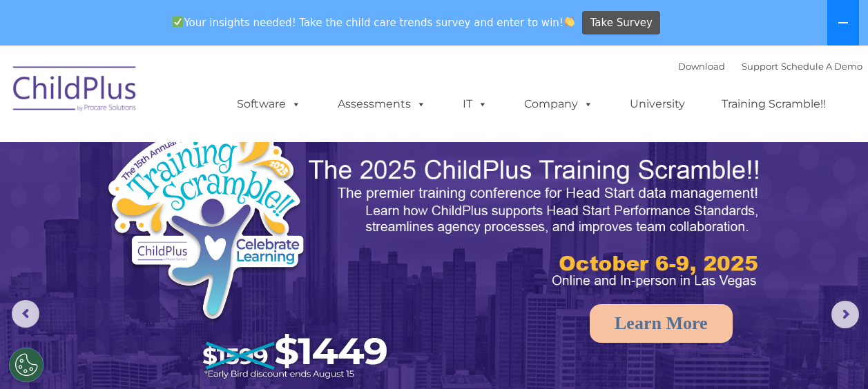 This screenshot has height=389, width=868. What do you see at coordinates (759, 66) in the screenshot?
I see `a: Support` at bounding box center [759, 66].